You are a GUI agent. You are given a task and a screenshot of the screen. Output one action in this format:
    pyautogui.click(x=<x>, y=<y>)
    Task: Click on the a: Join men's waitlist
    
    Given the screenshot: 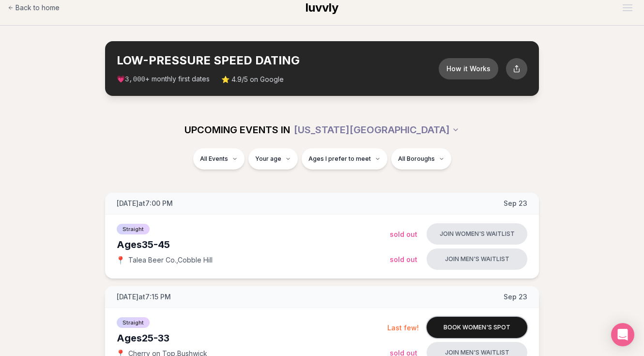 What is the action you would take?
    pyautogui.click(x=477, y=259)
    